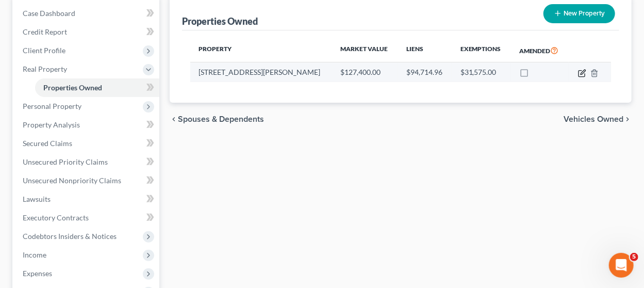 The width and height of the screenshot is (644, 288). What do you see at coordinates (73, 87) in the screenshot?
I see `span: Properties Owned` at bounding box center [73, 87].